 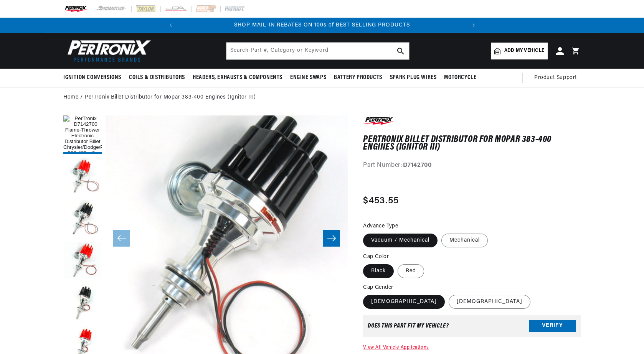 I want to click on legend: Cap Color, so click(x=376, y=257).